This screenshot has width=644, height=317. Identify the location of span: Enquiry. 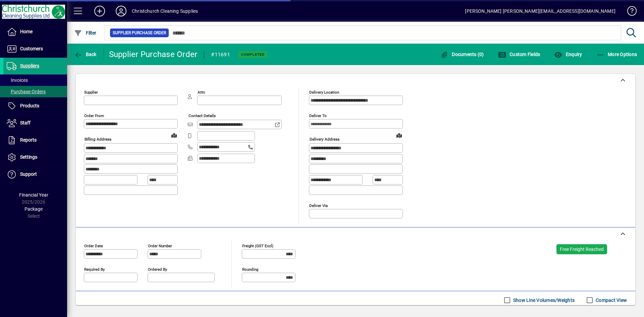
(568, 54).